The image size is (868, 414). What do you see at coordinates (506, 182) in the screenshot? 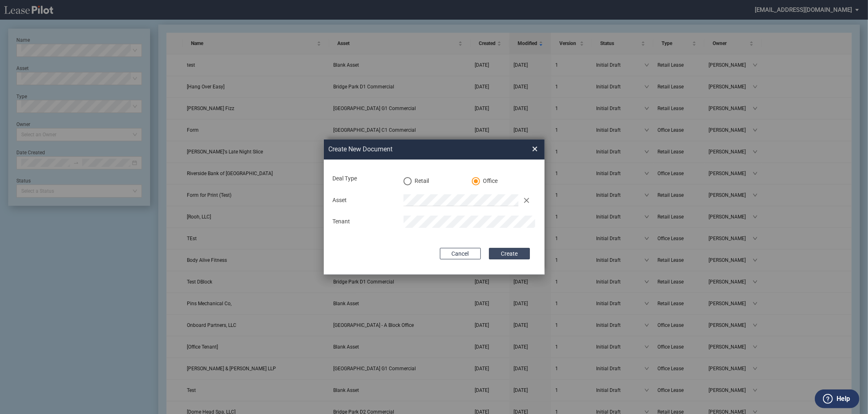
I see `md-radio-button: Office` at bounding box center [506, 182].